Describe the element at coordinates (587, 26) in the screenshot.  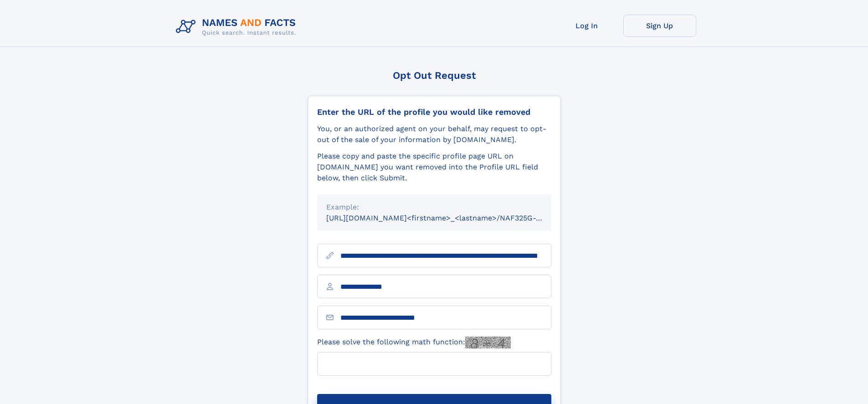
I see `a: Log In` at that location.